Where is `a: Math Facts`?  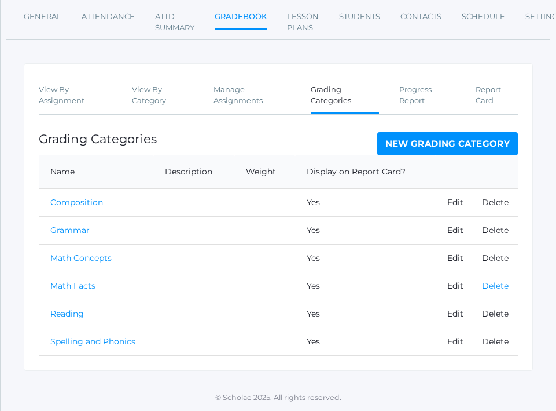 a: Math Facts is located at coordinates (73, 285).